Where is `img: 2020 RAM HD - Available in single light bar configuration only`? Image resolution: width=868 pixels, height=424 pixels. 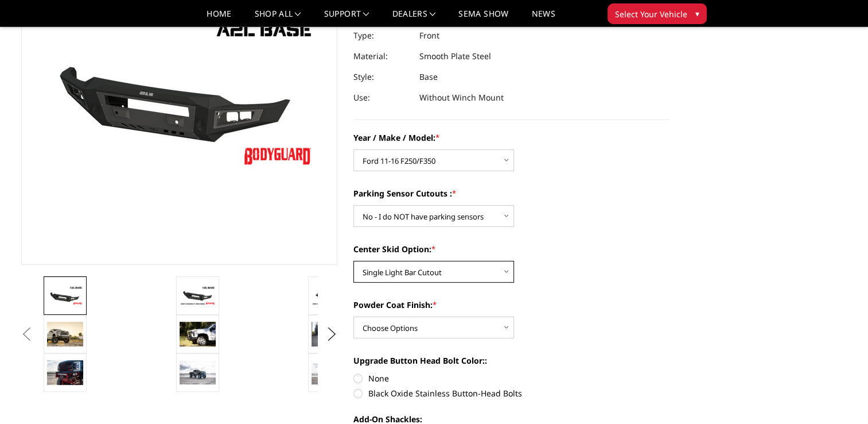
img: 2020 RAM HD - Available in single light bar configuration only is located at coordinates (329, 334).